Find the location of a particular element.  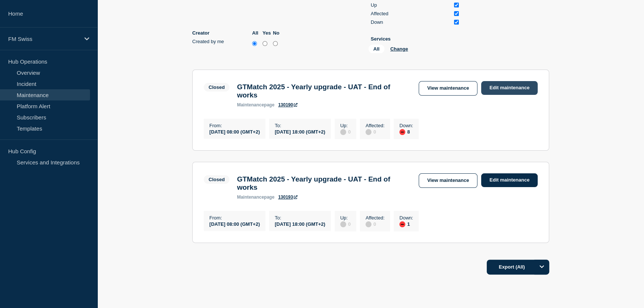

input: Affected is located at coordinates (456, 13).